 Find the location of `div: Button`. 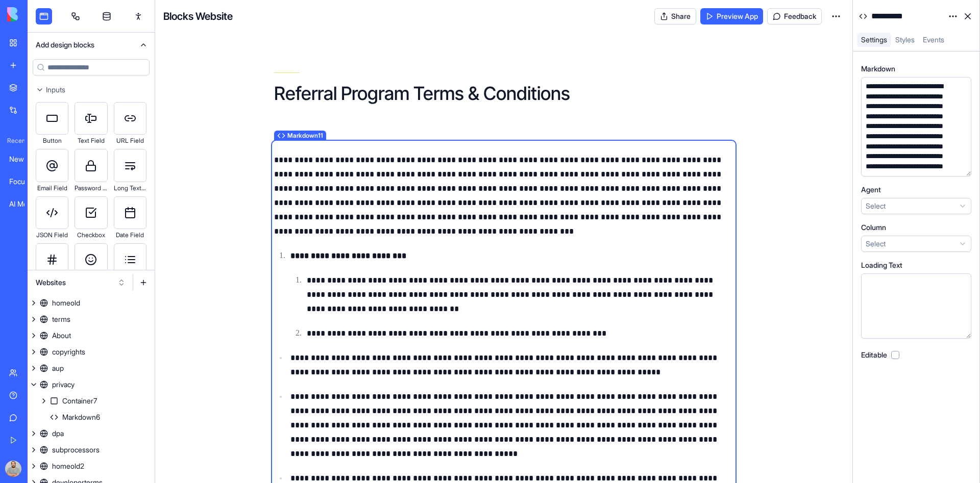

div: Button is located at coordinates (52, 141).